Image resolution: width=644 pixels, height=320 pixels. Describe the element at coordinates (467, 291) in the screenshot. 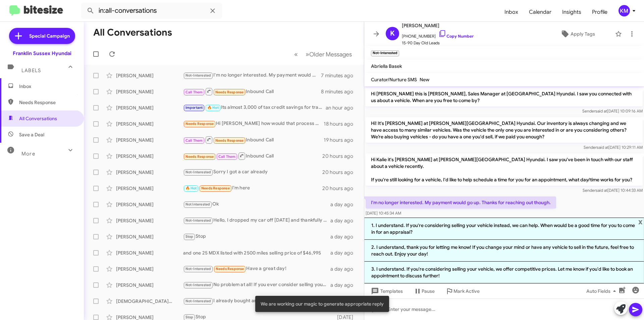

I see `span: Mark Active` at that location.